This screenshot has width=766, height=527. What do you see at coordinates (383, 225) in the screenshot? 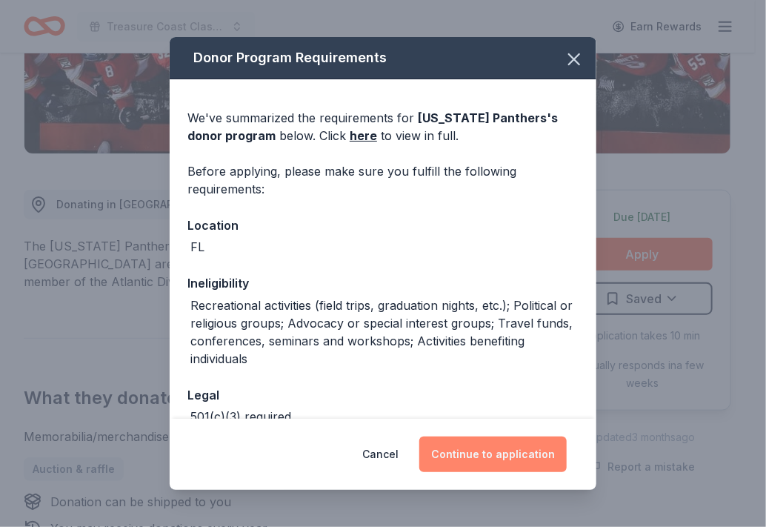
I see `div: Location` at bounding box center [383, 225].